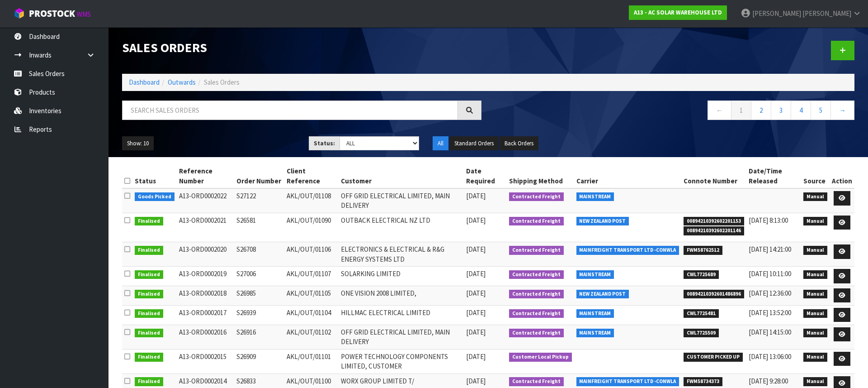 The width and height of the screenshot is (868, 388). I want to click on span: FWM58734373, so click(703, 381).